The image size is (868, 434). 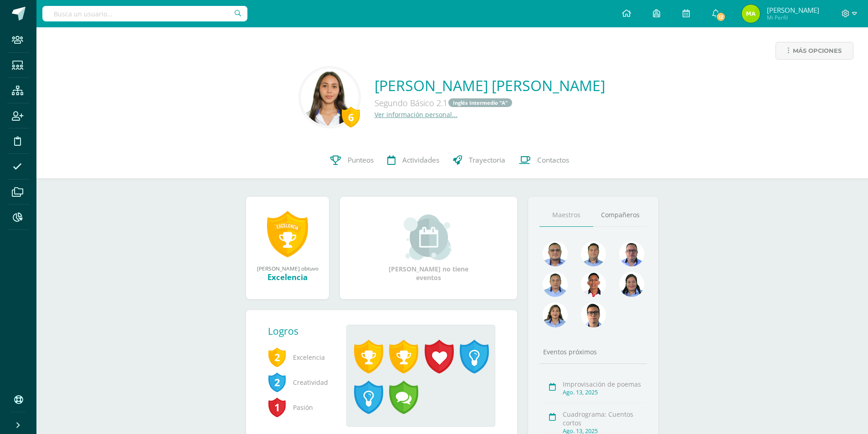 I want to click on img: event_small.png, so click(x=429, y=237).